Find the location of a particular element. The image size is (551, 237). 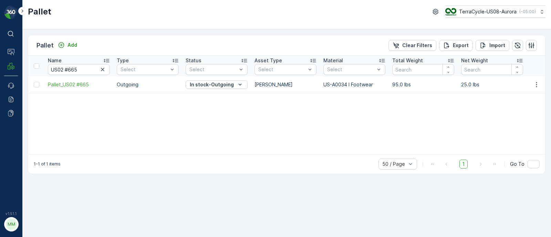

div: Toggle Row Selected is located at coordinates (36, 85).